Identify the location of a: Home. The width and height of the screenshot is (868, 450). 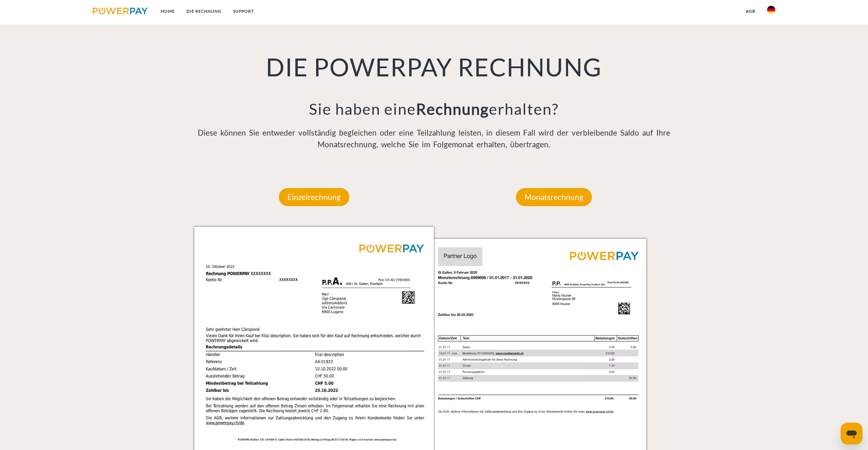
(167, 12).